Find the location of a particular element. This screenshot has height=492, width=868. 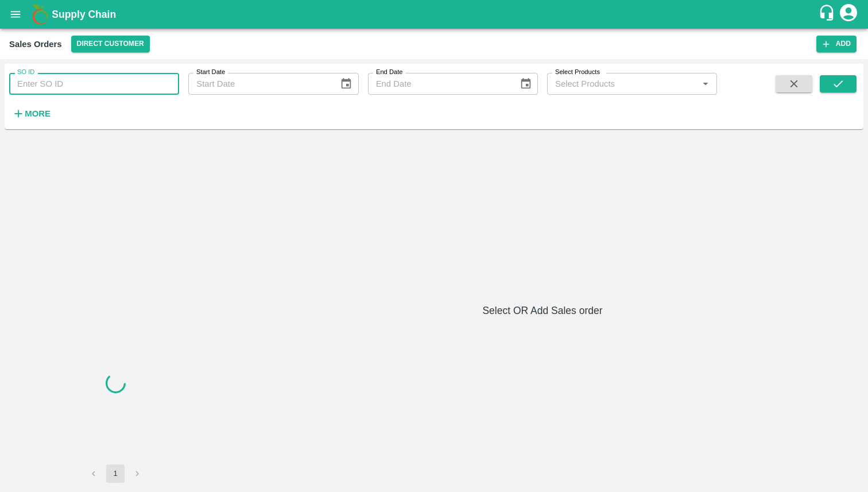

input: Select Products is located at coordinates (622, 84).